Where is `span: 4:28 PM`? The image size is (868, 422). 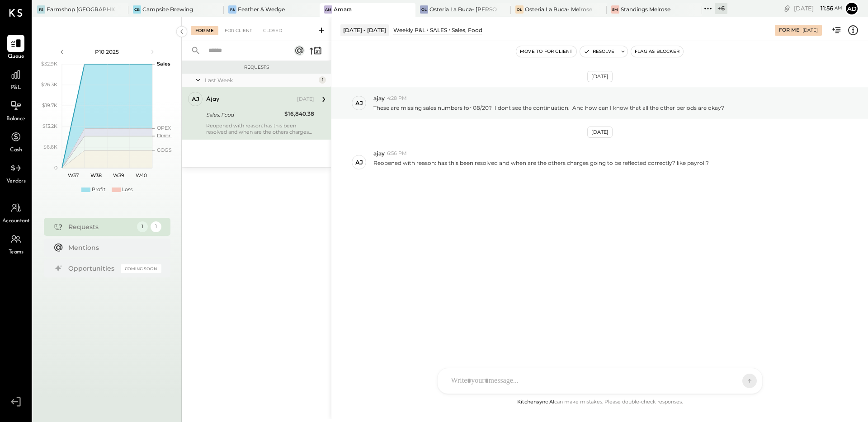
span: 4:28 PM is located at coordinates (397, 98).